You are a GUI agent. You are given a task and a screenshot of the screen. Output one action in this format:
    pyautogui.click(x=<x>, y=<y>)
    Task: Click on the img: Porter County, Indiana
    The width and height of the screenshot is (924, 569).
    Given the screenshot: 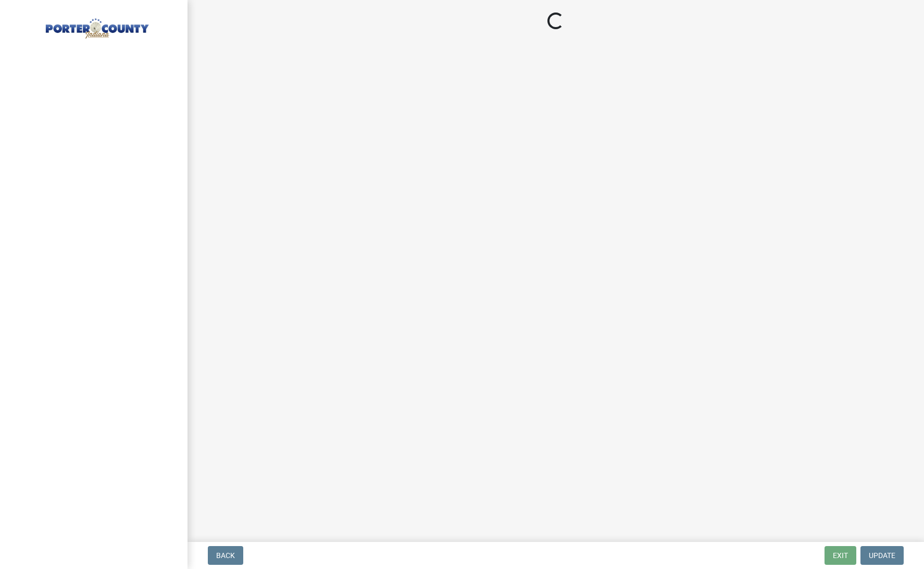 What is the action you would take?
    pyautogui.click(x=96, y=25)
    